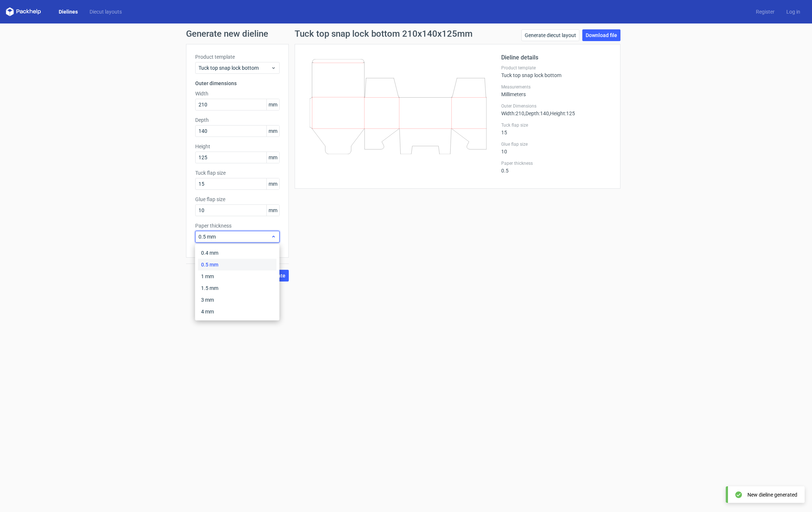 This screenshot has width=812, height=512. Describe the element at coordinates (237, 300) in the screenshot. I see `div: 3 mm` at that location.